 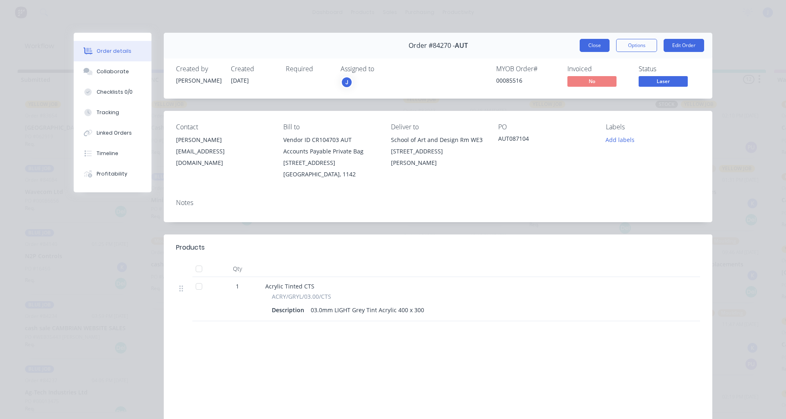 I want to click on div: Contact, so click(x=223, y=127).